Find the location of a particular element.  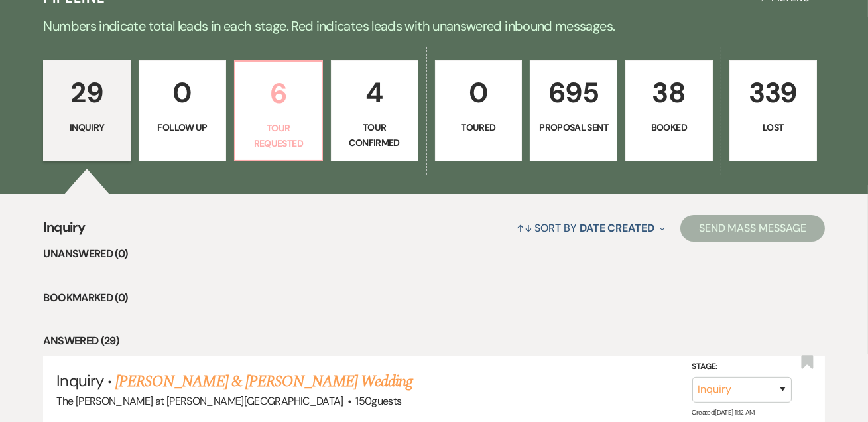

p: Tour Confirmed is located at coordinates (374, 134).